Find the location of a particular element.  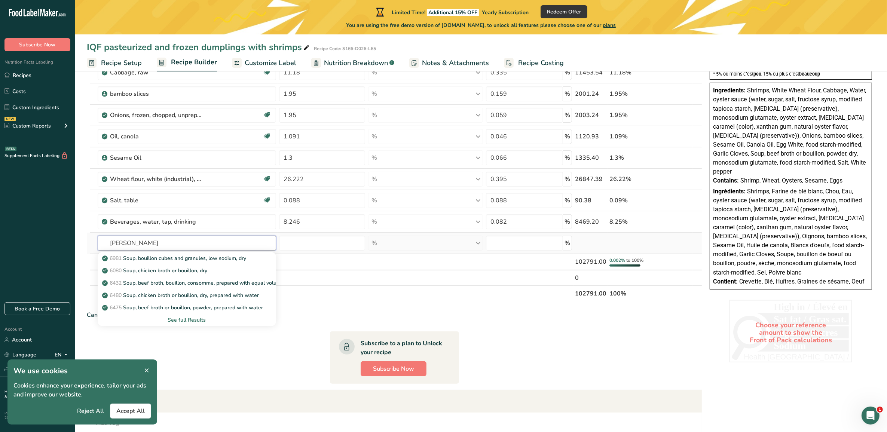

span: Shrimps, White Wheat Flour, Cabbage, Water, oyster sauce (water, sugar, salt, fructose syrup, mod... is located at coordinates (789, 131).